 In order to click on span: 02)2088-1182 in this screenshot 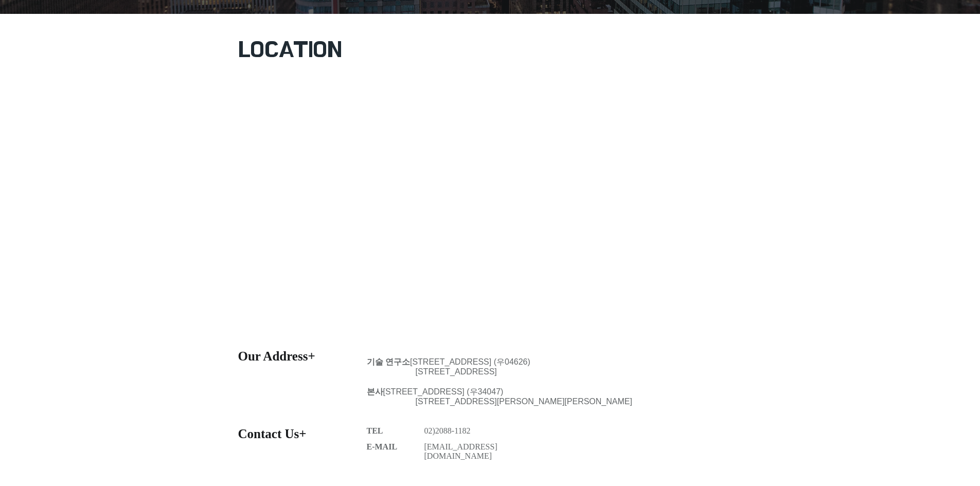, I will do `click(448, 430)`.